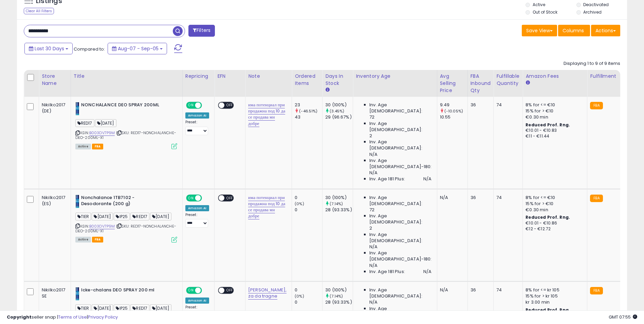  I want to click on div: Displaying 1 to 9 of 9 items, so click(592, 64).